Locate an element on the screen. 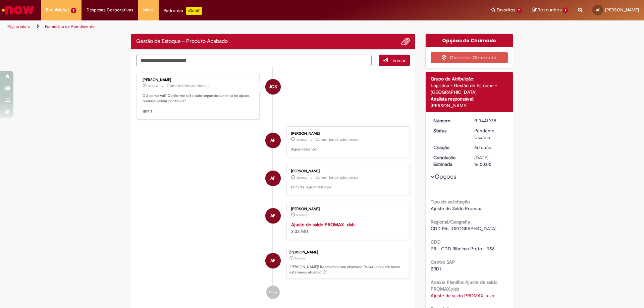 The image size is (644, 308). dt: Criação is located at coordinates (449, 148).